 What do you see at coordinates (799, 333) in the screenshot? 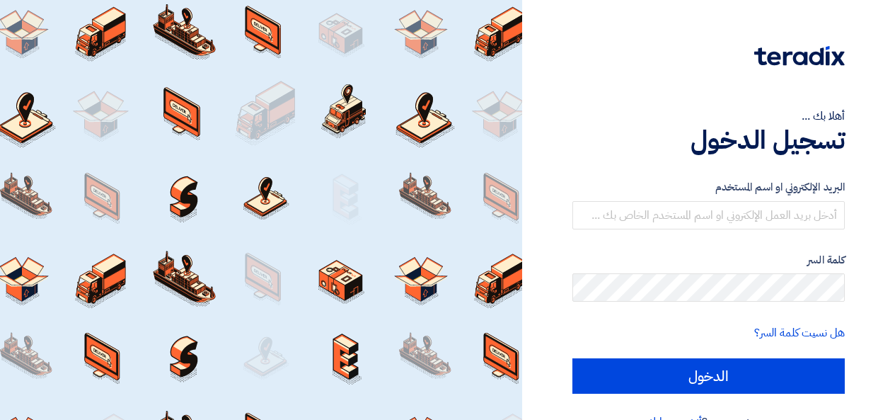
I see `a: هل نسيت كلمة السر؟` at bounding box center [799, 333].